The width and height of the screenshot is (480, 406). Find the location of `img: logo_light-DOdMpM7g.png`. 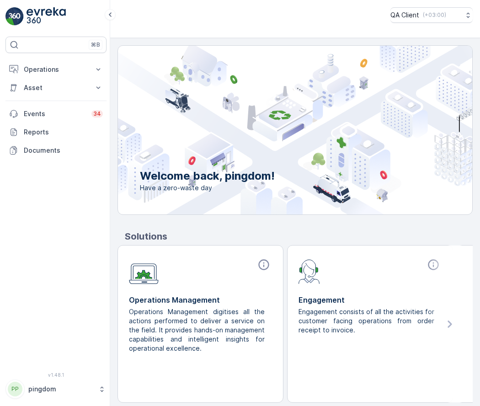

img: logo_light-DOdMpM7g.png is located at coordinates (46, 16).